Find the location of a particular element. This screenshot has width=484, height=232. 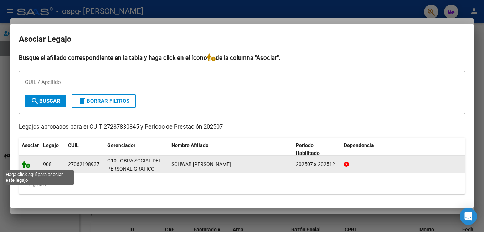

span: 908 is located at coordinates (47, 164).